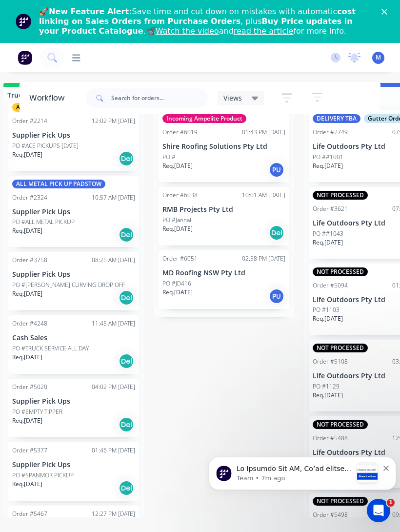 The image size is (400, 532). What do you see at coordinates (49, 98) in the screenshot?
I see `div: Workflow` at bounding box center [49, 98].